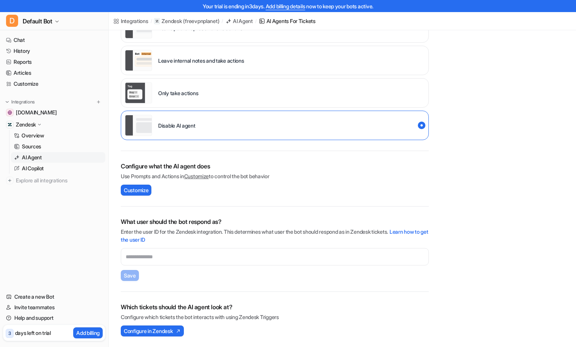  I want to click on p: Integrations, so click(23, 102).